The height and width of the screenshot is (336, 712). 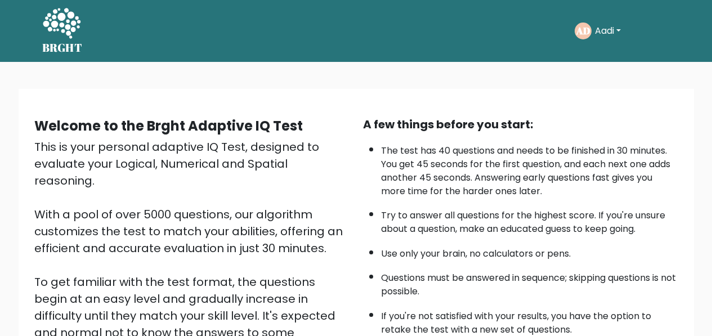 What do you see at coordinates (521, 124) in the screenshot?
I see `div: A few things before you start:` at bounding box center [521, 124].